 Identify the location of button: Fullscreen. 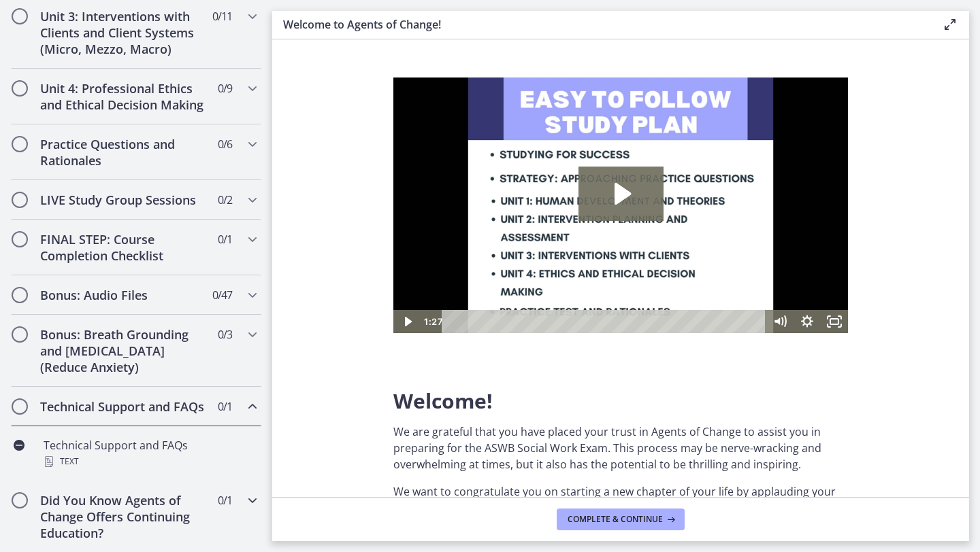
(441, 244).